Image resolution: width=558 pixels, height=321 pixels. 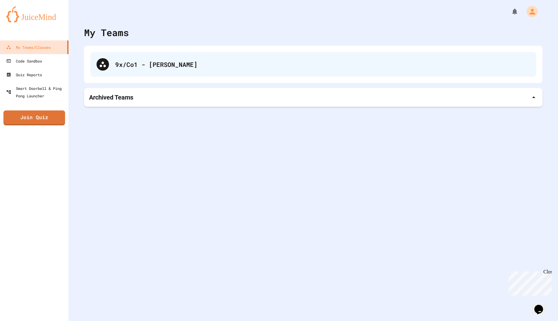 I want to click on div: Code Sandbox, so click(x=24, y=61).